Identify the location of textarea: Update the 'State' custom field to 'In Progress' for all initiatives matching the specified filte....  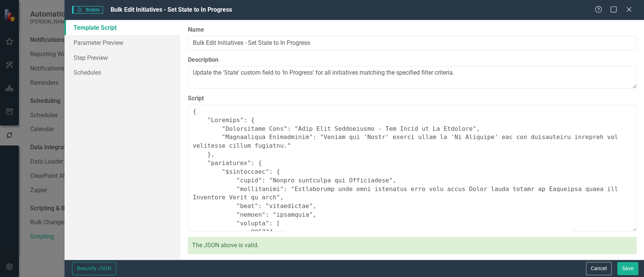
(412, 77).